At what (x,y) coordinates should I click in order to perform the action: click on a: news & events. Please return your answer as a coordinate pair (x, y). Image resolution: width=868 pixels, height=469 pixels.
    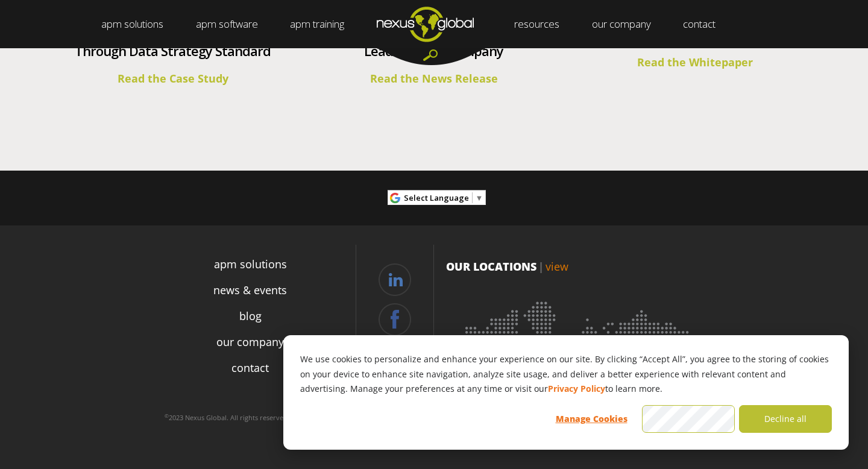
    Looking at the image, I should click on (250, 290).